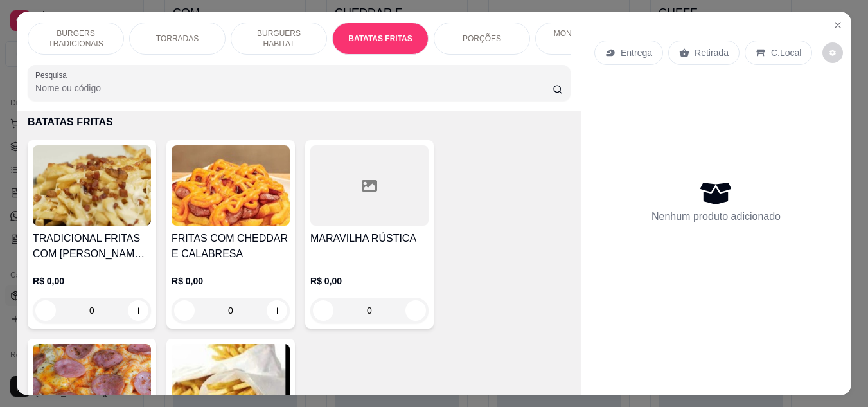 This screenshot has width=868, height=407. What do you see at coordinates (711, 53) in the screenshot?
I see `p: Retirada` at bounding box center [711, 53].